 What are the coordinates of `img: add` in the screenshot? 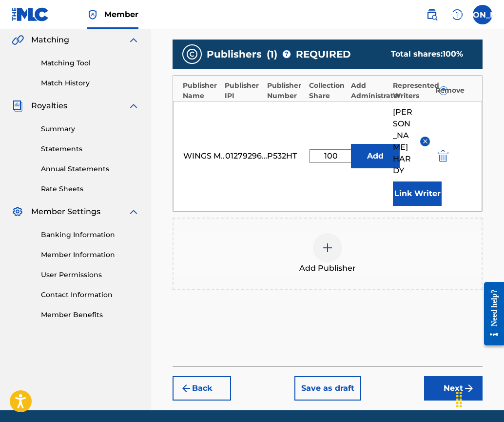 It's located at (328, 248).